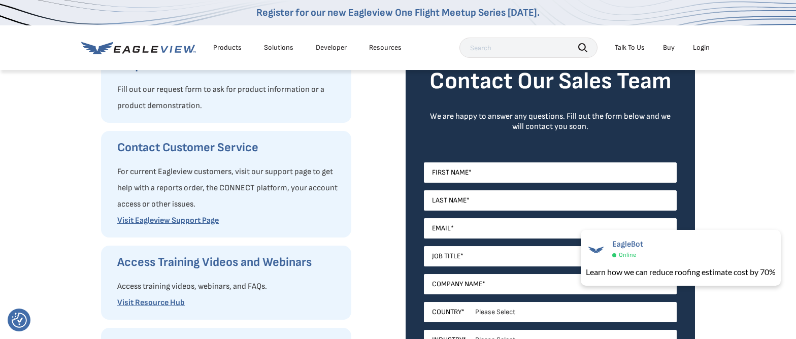  What do you see at coordinates (529, 48) in the screenshot?
I see `input: Search` at bounding box center [529, 48].